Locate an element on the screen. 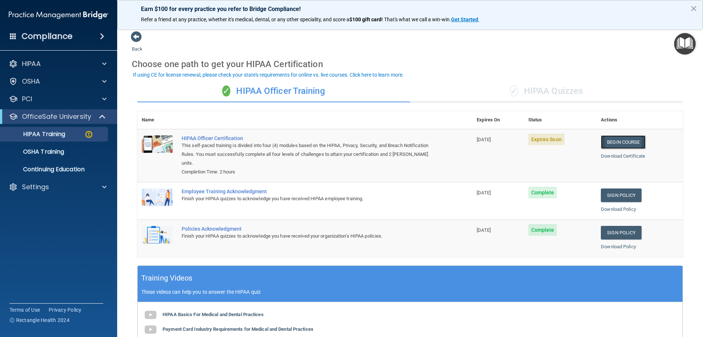 Image resolution: width=703 pixels, height=337 pixels. p: HIPAA is located at coordinates (31, 64).